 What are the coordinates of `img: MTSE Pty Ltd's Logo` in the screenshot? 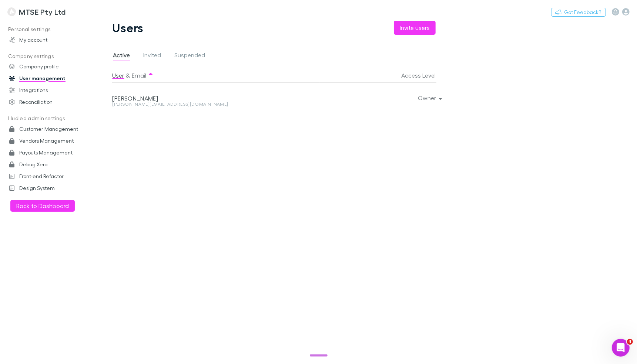 It's located at (11, 12).